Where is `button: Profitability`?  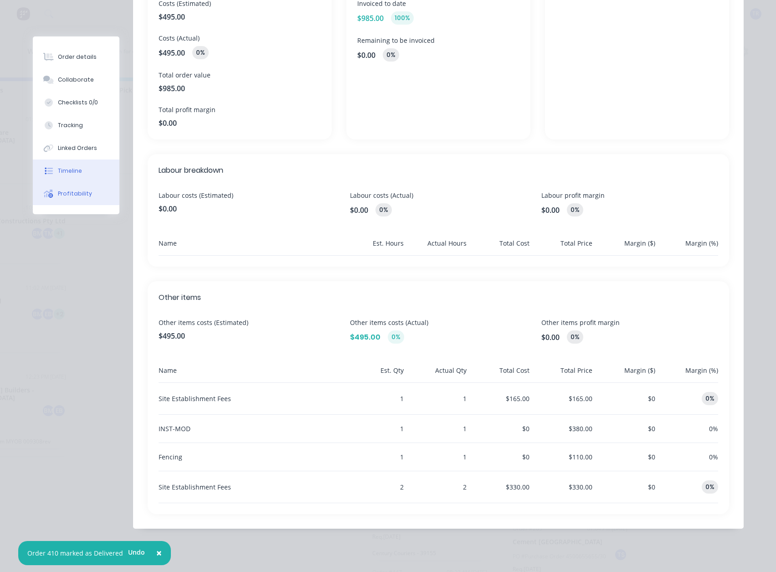
button: Profitability is located at coordinates (76, 194).